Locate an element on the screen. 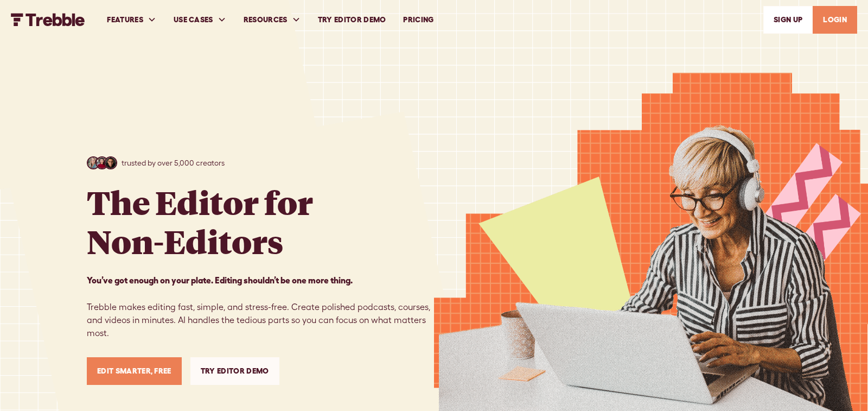  img: Trebble FM Logo is located at coordinates (48, 20).